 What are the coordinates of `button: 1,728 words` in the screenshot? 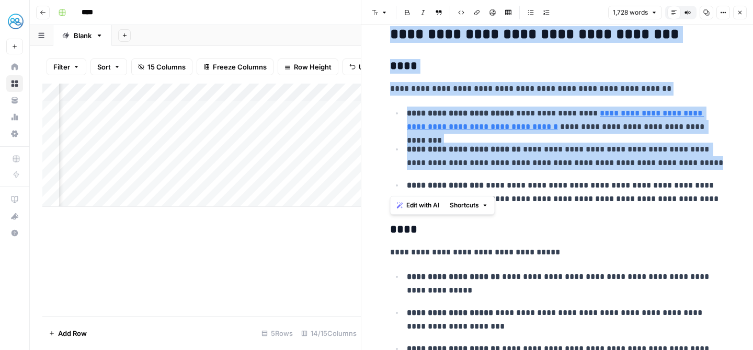 It's located at (635, 13).